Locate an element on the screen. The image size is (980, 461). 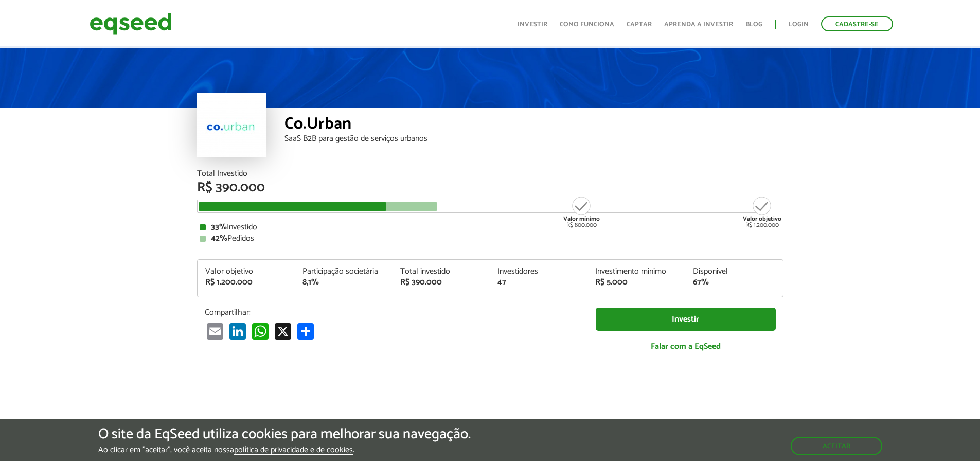
div: Co.Urban is located at coordinates (534, 125).